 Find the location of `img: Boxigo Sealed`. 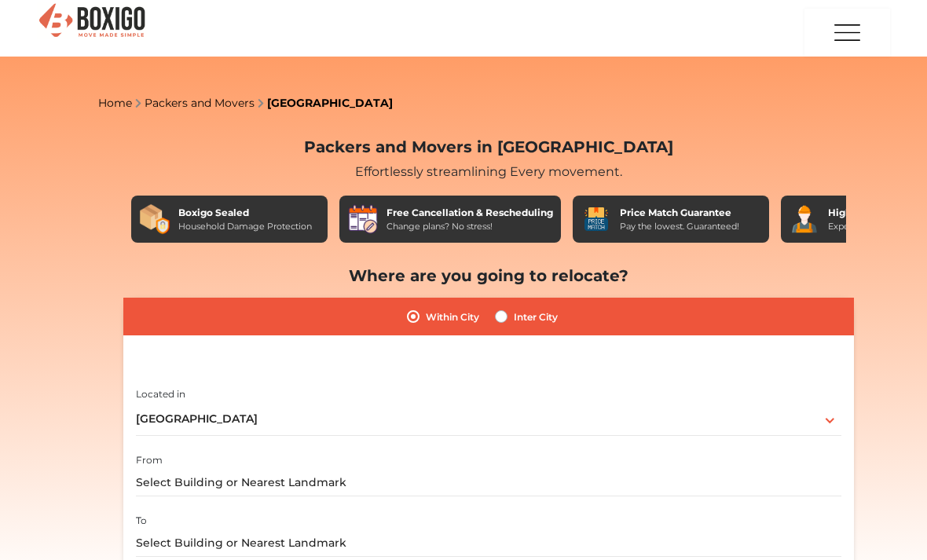

img: Boxigo Sealed is located at coordinates (155, 219).